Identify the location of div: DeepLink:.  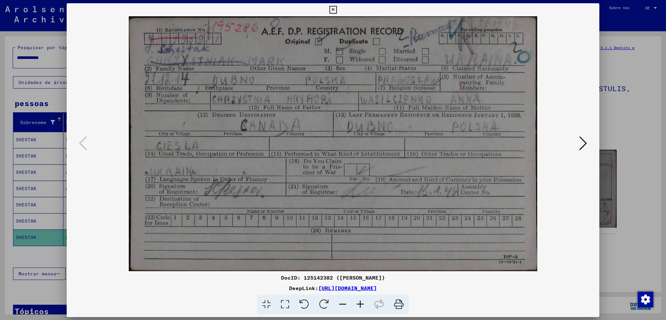
(333, 288).